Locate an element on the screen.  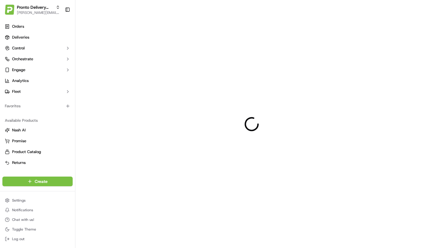
button: Product Catalog is located at coordinates (37, 152).